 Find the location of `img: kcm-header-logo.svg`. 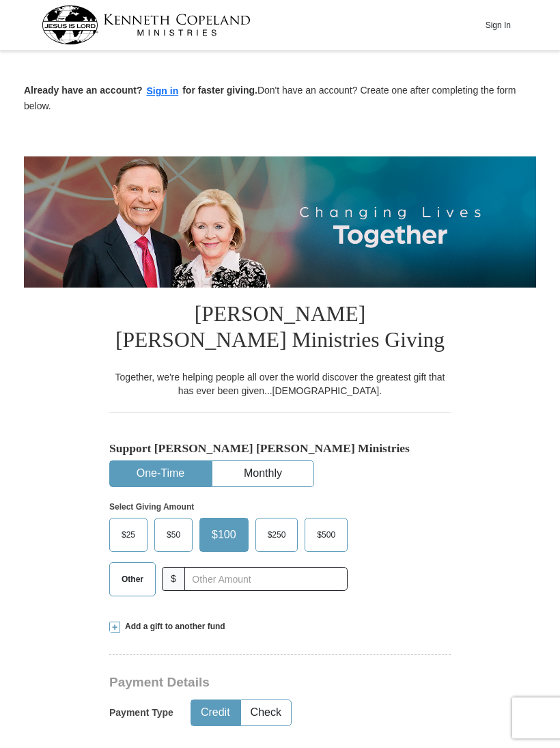

img: kcm-header-logo.svg is located at coordinates (146, 24).